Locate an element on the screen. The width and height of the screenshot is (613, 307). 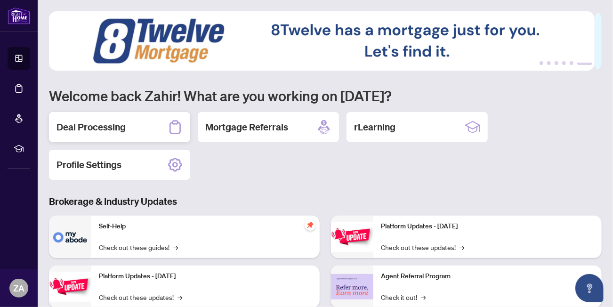
p: Agent Referral Program is located at coordinates (487, 276).